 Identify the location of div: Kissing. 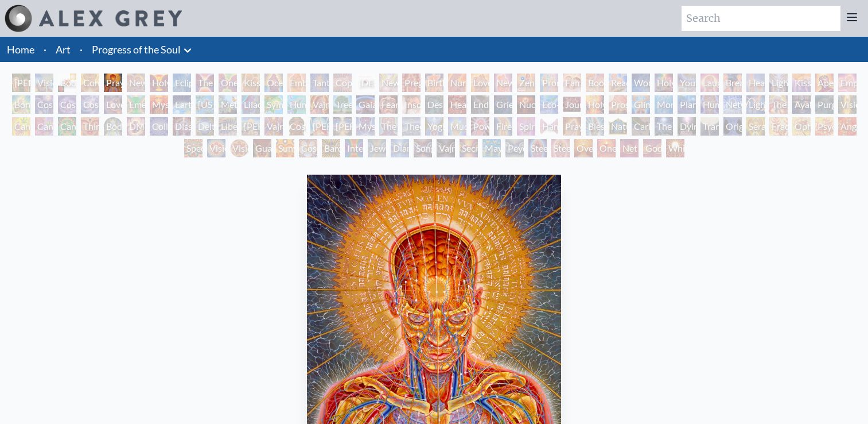
(251, 82).